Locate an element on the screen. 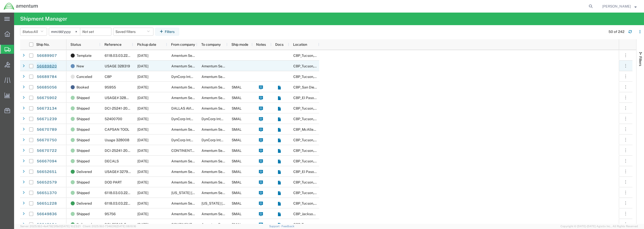 The image size is (644, 229). a: 56671239 is located at coordinates (47, 119).